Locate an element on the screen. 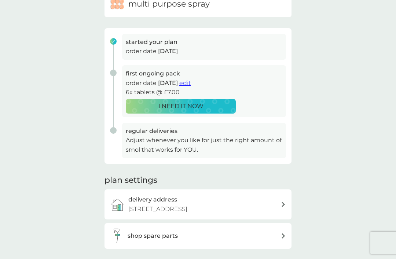 The image size is (396, 259). span: edit is located at coordinates (185, 83).